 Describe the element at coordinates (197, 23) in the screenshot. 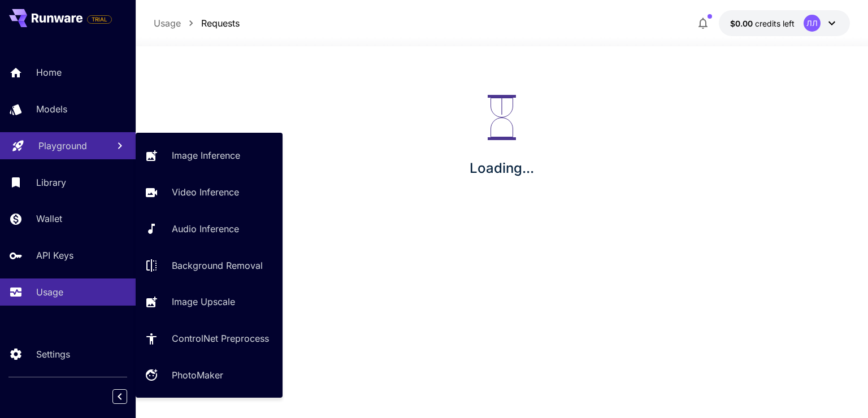

I see `nav: breadcrumb` at that location.